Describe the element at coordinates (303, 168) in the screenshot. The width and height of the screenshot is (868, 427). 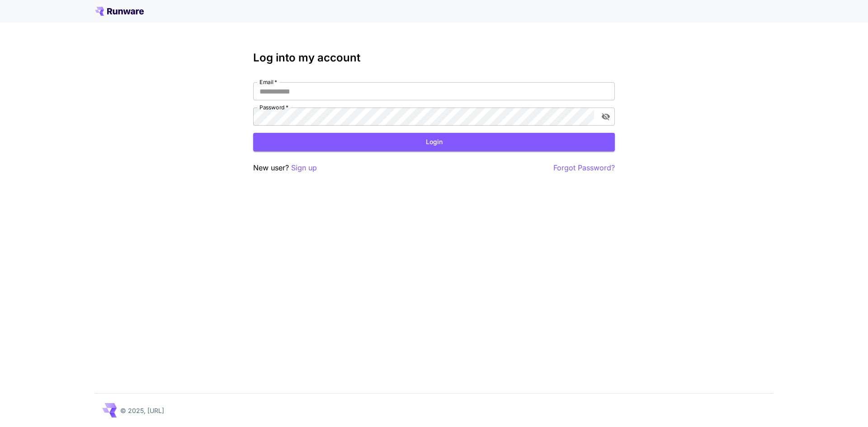
I see `p: Sign up` at that location.